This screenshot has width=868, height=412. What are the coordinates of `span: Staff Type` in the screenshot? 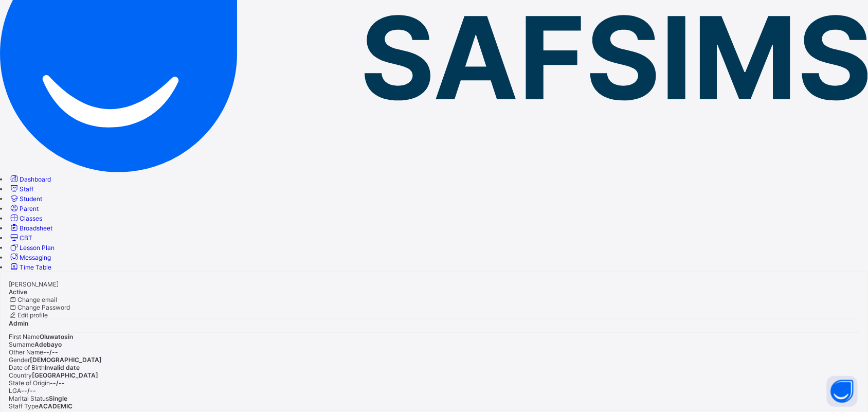 It's located at (23, 406).